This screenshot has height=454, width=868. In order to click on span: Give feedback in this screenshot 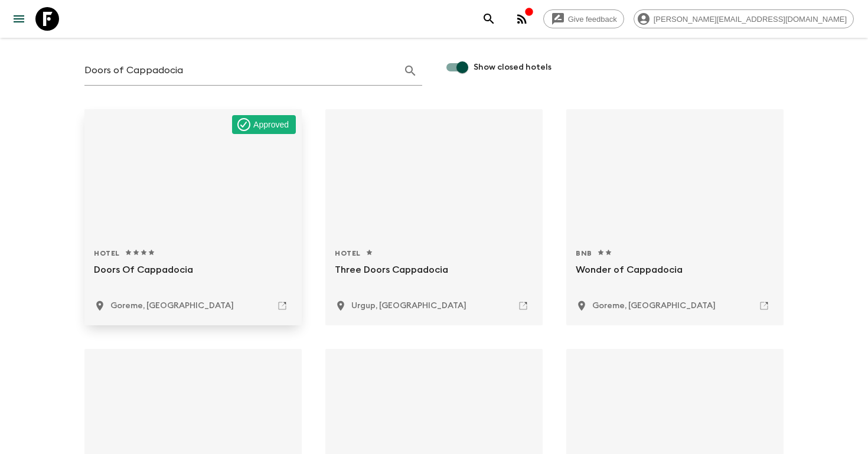, I will do `click(592, 19)`.